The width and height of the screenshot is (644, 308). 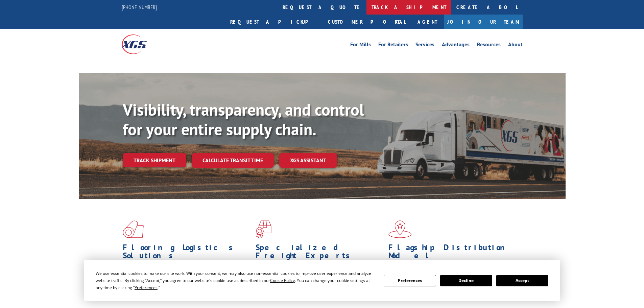 What do you see at coordinates (455, 45) in the screenshot?
I see `a: Advantages` at bounding box center [455, 45].